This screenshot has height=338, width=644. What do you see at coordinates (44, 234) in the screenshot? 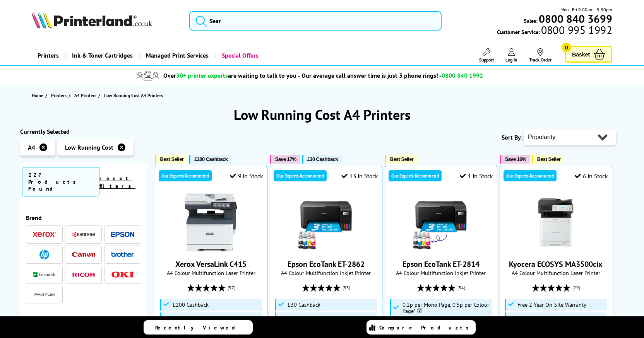
I see `a: Xerox` at bounding box center [44, 234].